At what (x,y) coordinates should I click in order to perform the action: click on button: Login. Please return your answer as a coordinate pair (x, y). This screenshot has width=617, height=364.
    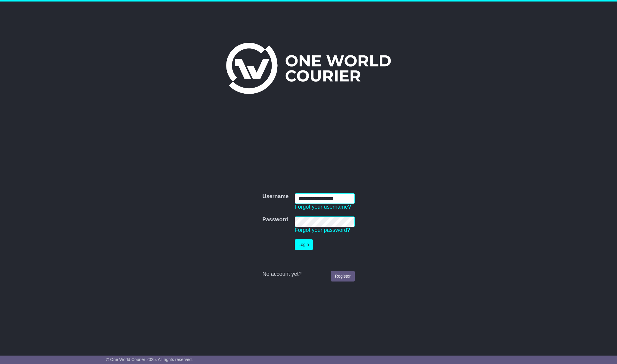
    Looking at the image, I should click on (304, 244).